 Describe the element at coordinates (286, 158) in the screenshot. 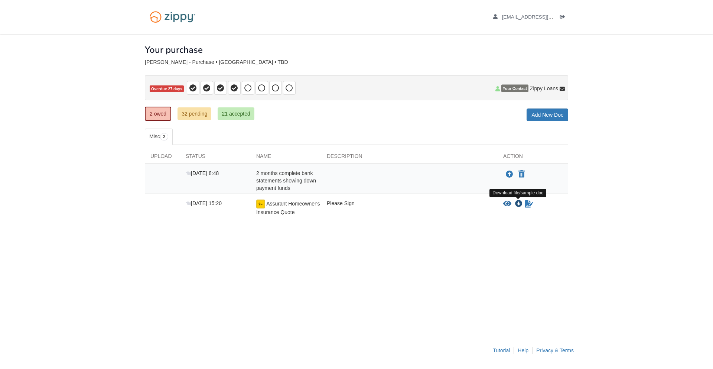

I see `div: Name` at that location.